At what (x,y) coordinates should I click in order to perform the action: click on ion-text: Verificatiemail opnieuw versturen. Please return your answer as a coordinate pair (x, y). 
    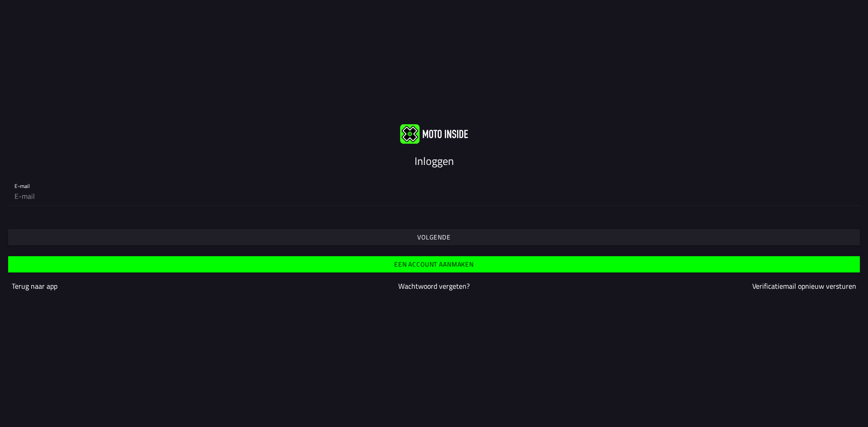
    Looking at the image, I should click on (804, 286).